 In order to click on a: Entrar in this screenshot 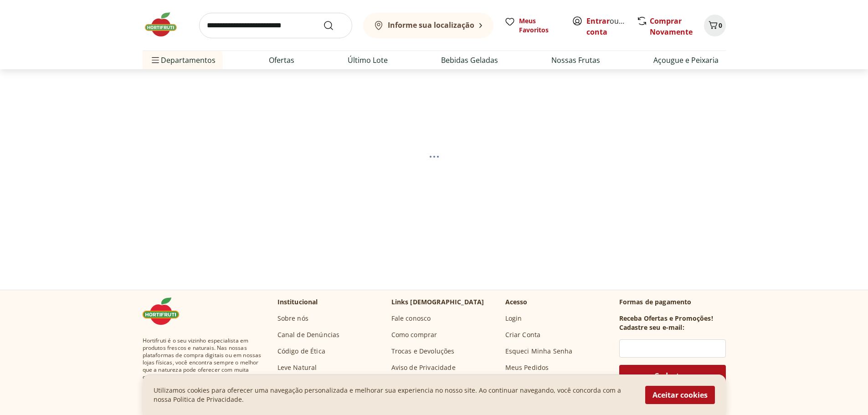, I will do `click(598, 21)`.